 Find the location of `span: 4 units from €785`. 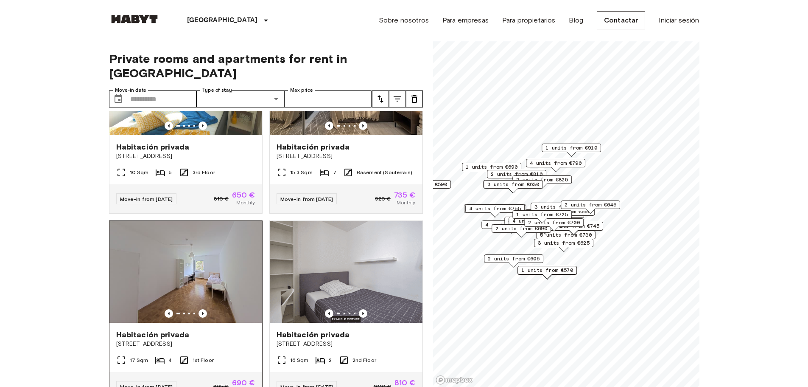

span: 4 units from €785 is located at coordinates (511, 225).